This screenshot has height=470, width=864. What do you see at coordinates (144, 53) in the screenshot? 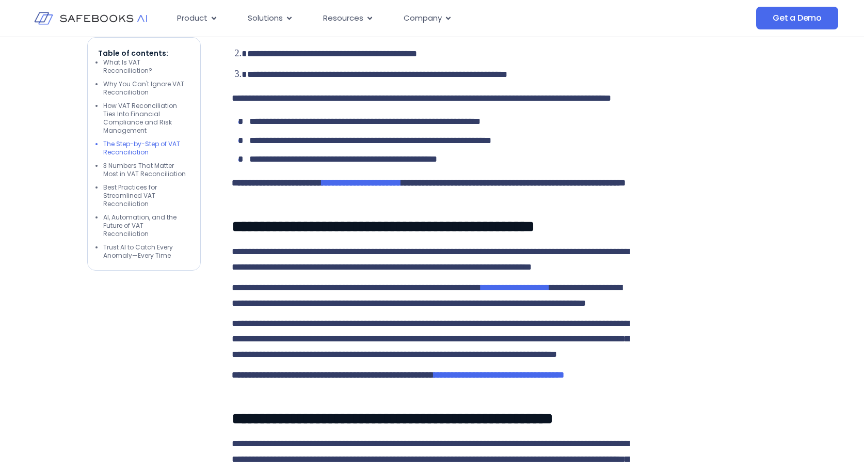
I see `p: Table of contents:` at bounding box center [144, 53].